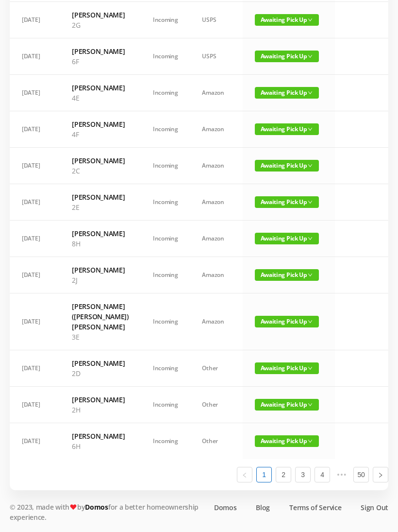  Describe the element at coordinates (244, 475) in the screenshot. I see `i: icon: left` at that location.